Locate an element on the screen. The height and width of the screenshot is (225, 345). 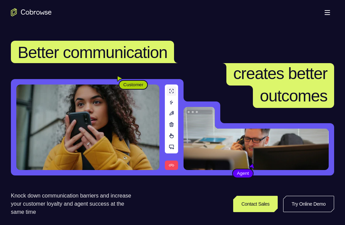
a: Contact Sales is located at coordinates (255, 204).